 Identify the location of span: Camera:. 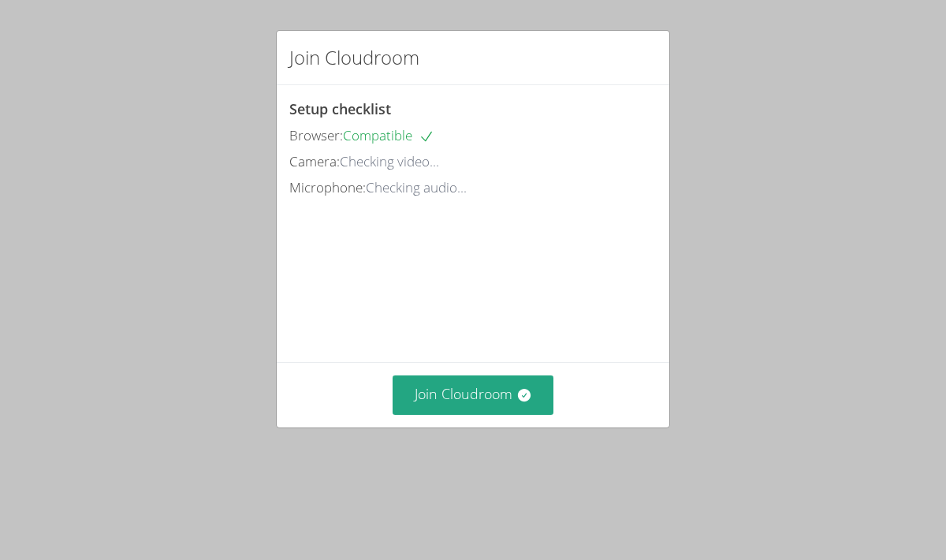
(314, 160).